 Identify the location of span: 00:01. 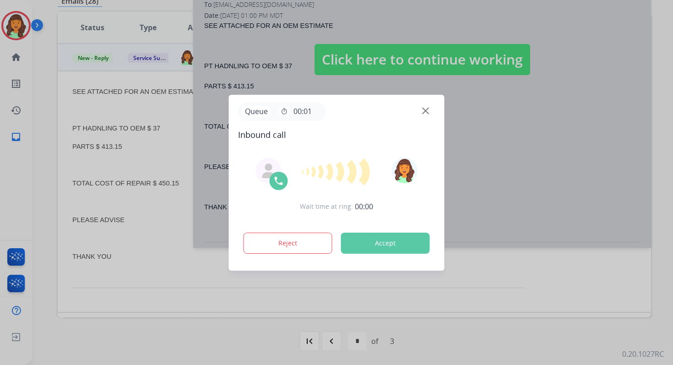
(303, 111).